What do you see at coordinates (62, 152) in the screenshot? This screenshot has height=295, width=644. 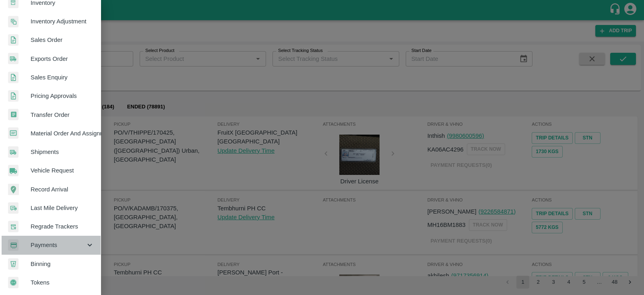 I see `span: Shipments` at bounding box center [62, 152].